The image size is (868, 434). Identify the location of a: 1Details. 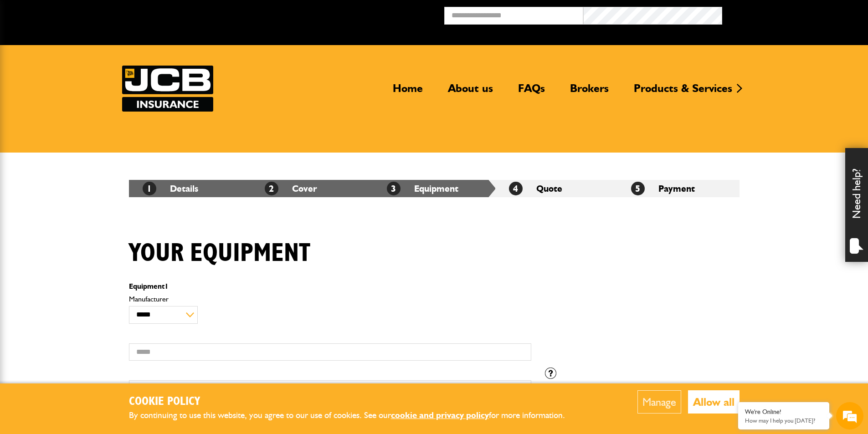
(170, 188).